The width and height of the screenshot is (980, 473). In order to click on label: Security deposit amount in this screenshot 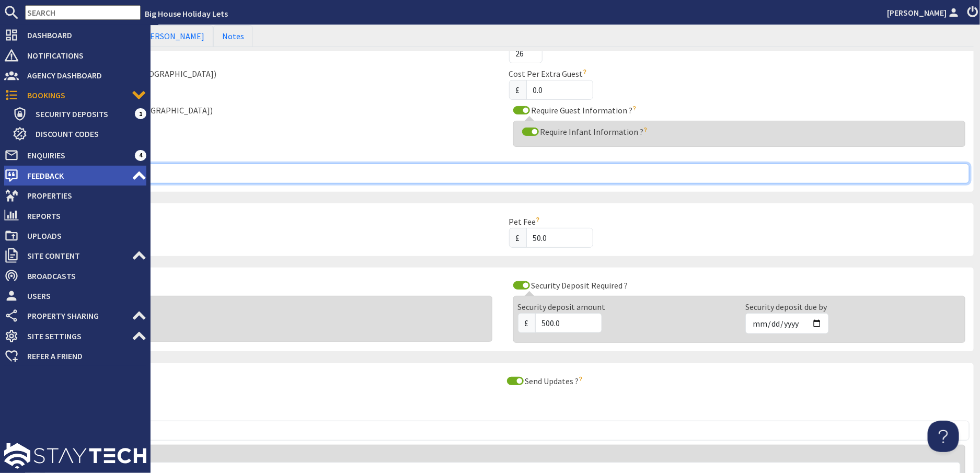, I will do `click(561, 306)`.